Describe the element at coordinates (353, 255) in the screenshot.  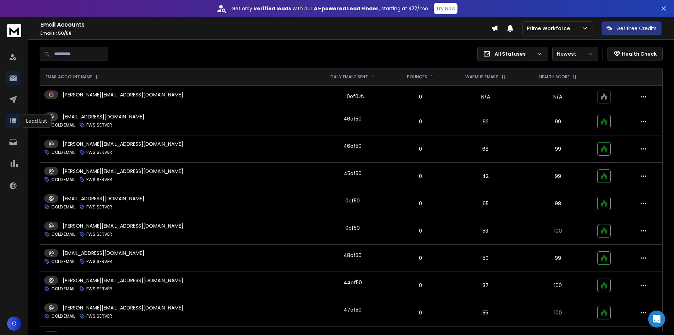
I see `div: 48 of 50` at that location.